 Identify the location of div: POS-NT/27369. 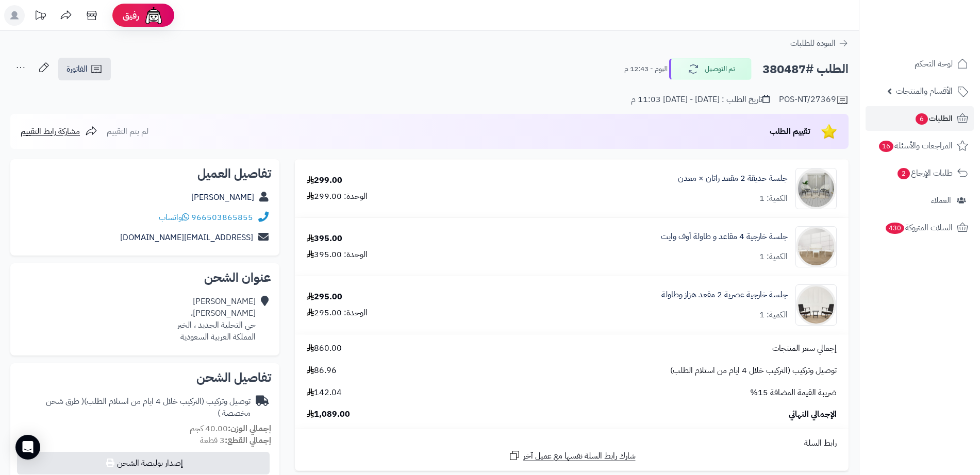
(813, 100).